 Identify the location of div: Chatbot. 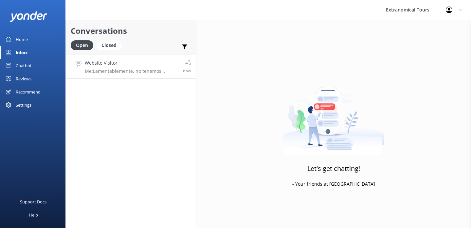
(24, 66).